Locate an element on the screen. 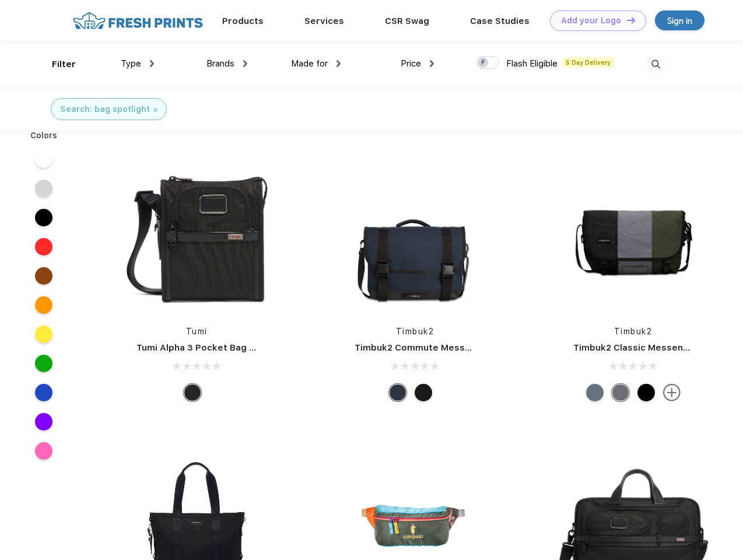  span: Brands is located at coordinates (220, 63).